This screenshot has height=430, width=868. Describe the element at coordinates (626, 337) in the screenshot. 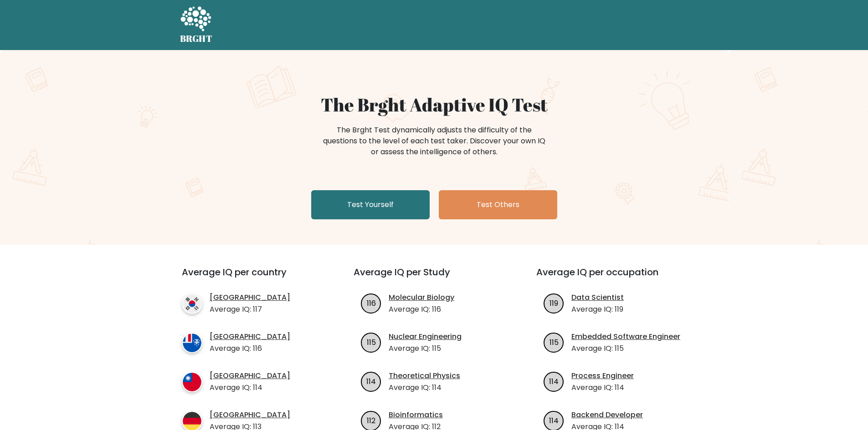

I see `a: Embedded Software Engineer` at that location.